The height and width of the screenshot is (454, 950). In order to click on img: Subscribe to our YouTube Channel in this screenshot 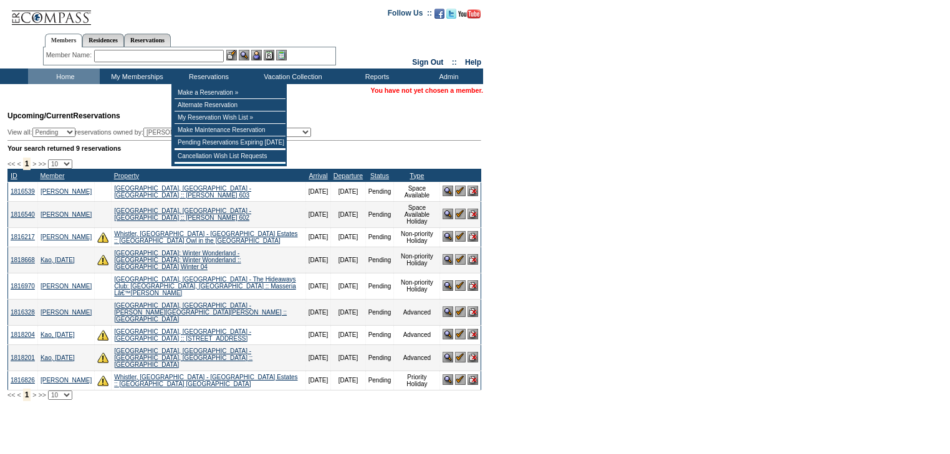, I will do `click(469, 14)`.